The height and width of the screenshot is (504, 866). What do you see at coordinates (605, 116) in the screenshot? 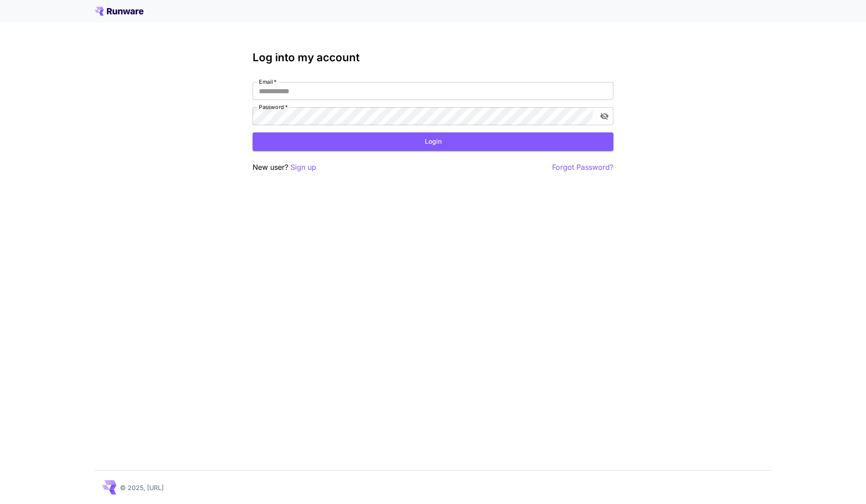
I see `button: toggle password visibility` at bounding box center [605, 116].